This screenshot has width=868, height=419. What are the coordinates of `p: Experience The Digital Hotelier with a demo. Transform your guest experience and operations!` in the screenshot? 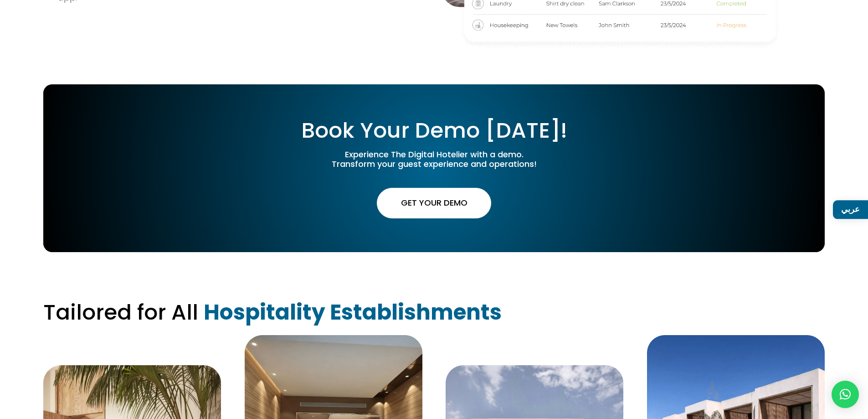 It's located at (434, 159).